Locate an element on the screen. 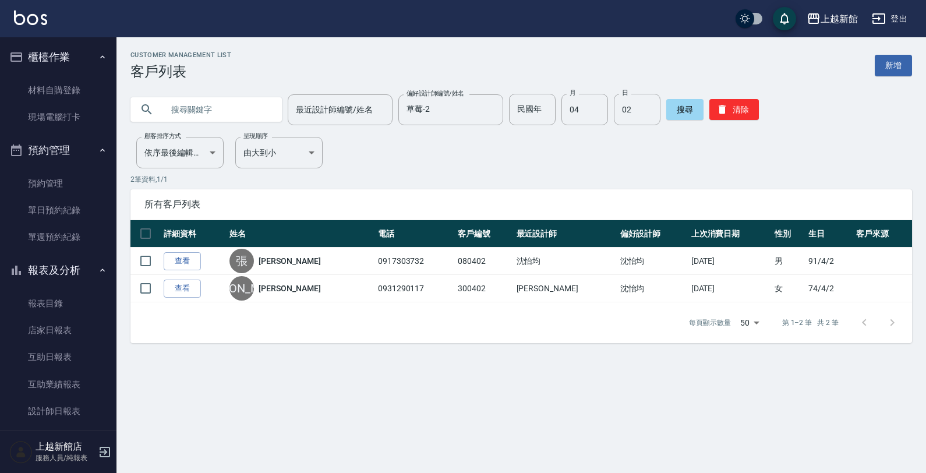 The height and width of the screenshot is (473, 926). button: 報表及分析 is located at coordinates (58, 270).